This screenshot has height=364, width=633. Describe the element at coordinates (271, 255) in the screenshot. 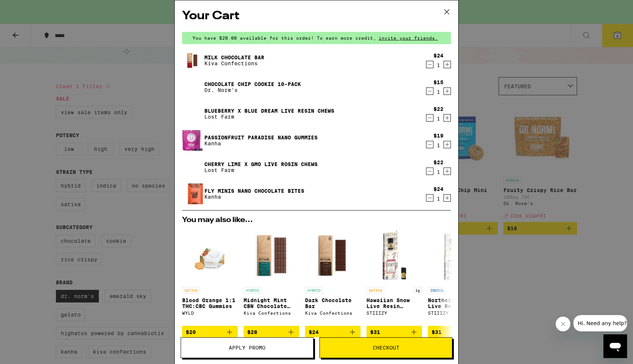

I see `img: Kiva Confections - Midnight Mint CBN Chocolate Bar` at that location.